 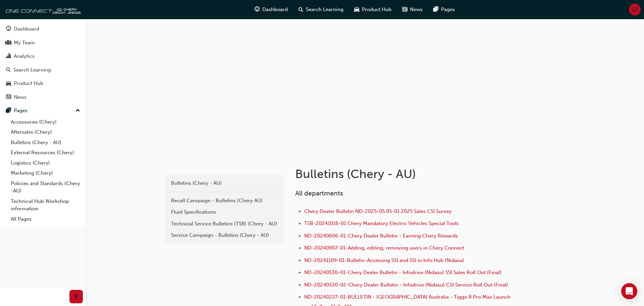 What do you see at coordinates (448, 9) in the screenshot?
I see `span: Pages` at bounding box center [448, 9].